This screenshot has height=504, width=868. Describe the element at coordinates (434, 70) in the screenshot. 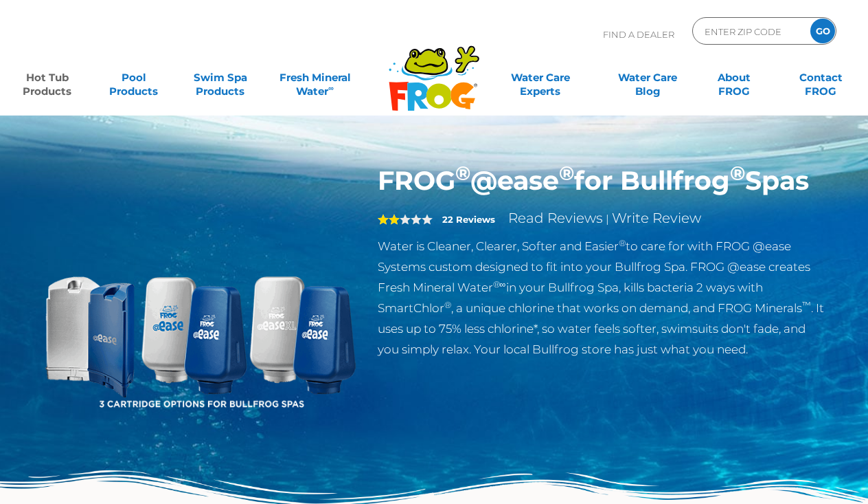

I see `img: Frog Products Logo` at that location.